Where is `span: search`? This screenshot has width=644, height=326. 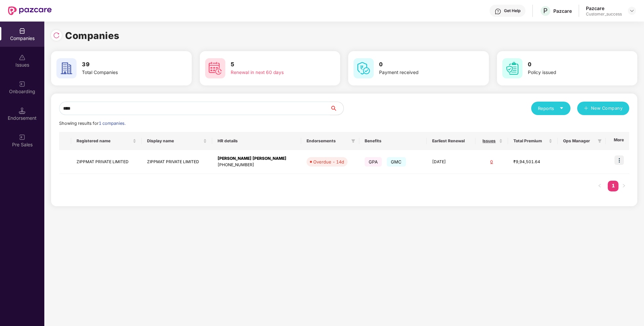 span: search is located at coordinates (337, 108).